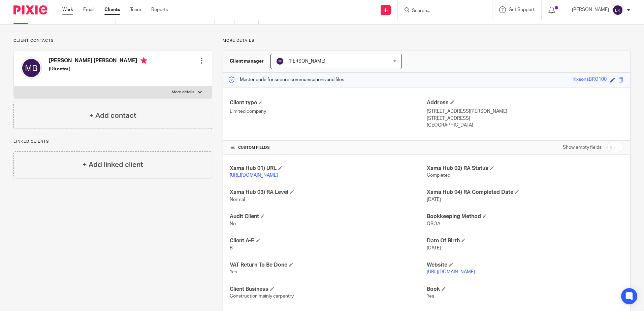 The width and height of the screenshot is (644, 311). Describe the element at coordinates (525, 289) in the screenshot. I see `h4: Book` at that location.